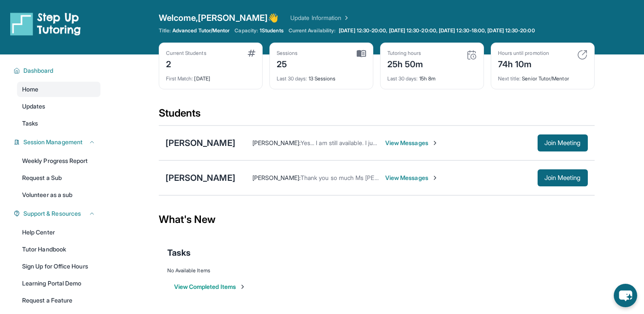 Image resolution: width=644 pixels, height=314 pixels. Describe the element at coordinates (288, 63) in the screenshot. I see `div: 25` at that location.